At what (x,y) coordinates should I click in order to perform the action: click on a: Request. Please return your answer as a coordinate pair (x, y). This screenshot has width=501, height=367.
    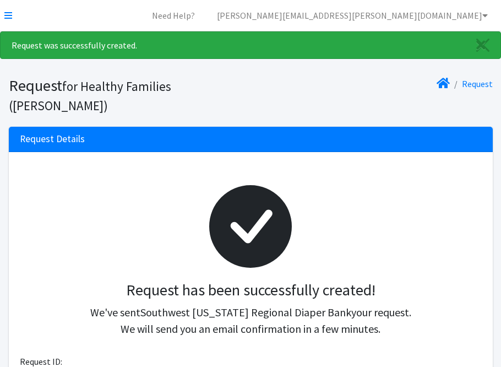
    Looking at the image, I should click on (477, 84).